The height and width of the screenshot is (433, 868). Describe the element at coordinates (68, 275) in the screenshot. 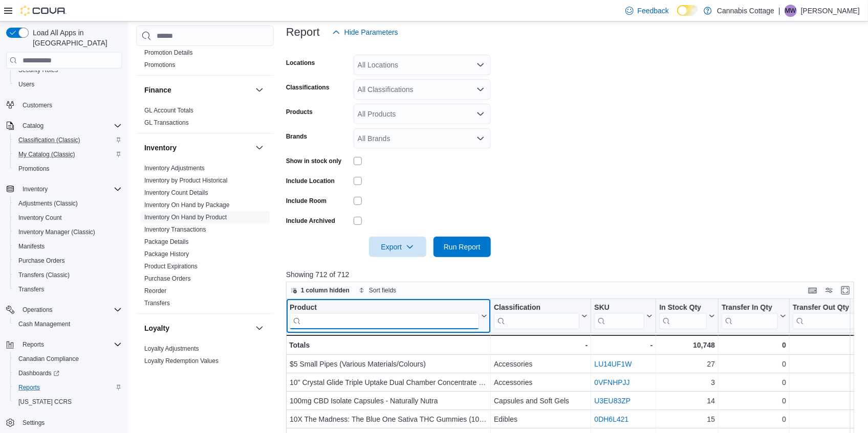

I see `button: Transfers (Classic)` at that location.